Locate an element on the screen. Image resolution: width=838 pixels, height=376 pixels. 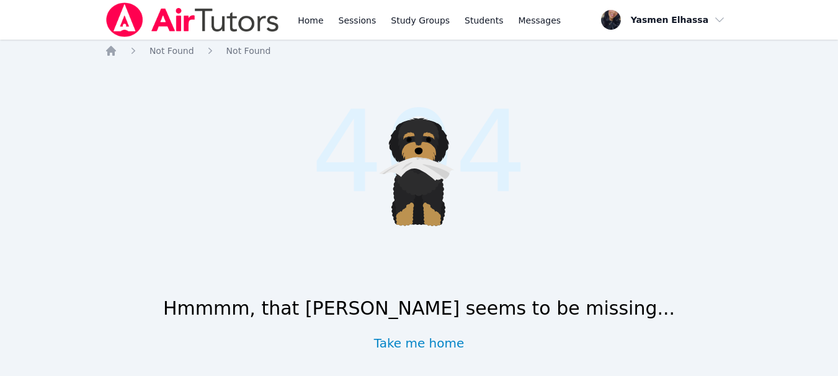
span: Messages is located at coordinates (539, 20).